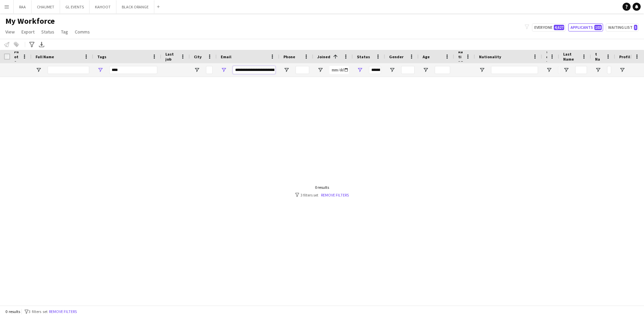 The width and height of the screenshot is (644, 317). Describe the element at coordinates (82, 32) in the screenshot. I see `a: Comms` at that location.